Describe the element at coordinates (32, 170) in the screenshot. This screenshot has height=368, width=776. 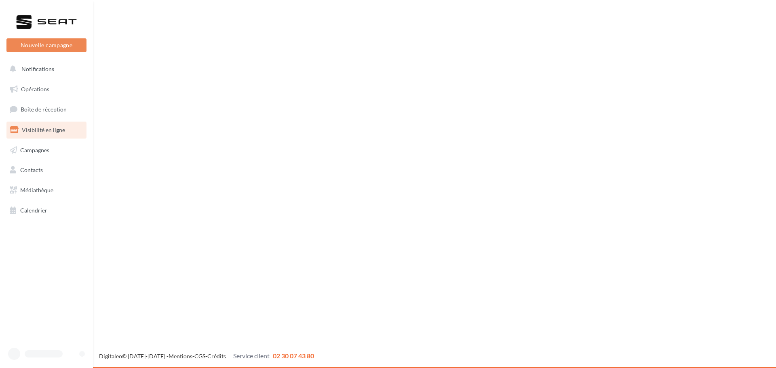
I see `span: Contacts` at that location.